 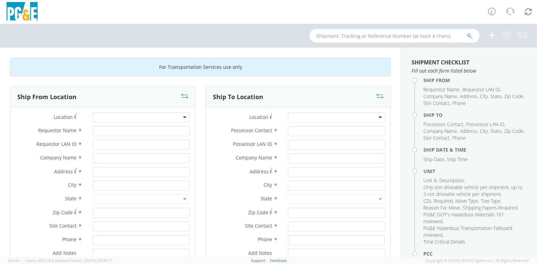 I want to click on span: Tow Type, so click(x=491, y=200).